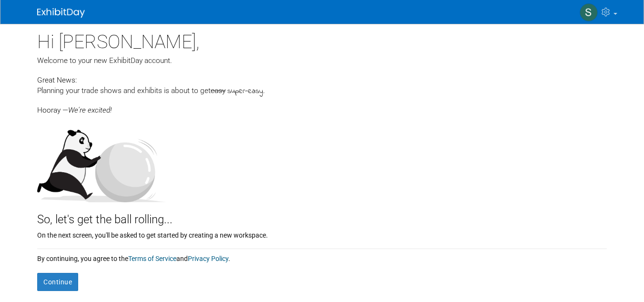 The height and width of the screenshot is (302, 644). Describe the element at coordinates (322, 215) in the screenshot. I see `div: So, let's get the ball rolling...` at that location.